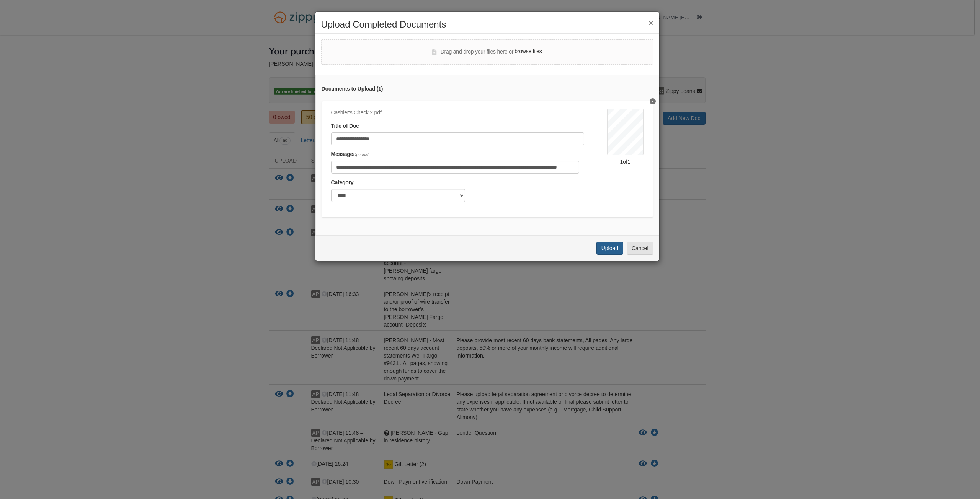 This screenshot has height=499, width=980. I want to click on div: Drag and drop your files here or, so click(487, 52).